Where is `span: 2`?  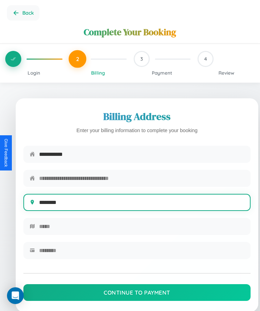 span: 2 is located at coordinates (77, 59).